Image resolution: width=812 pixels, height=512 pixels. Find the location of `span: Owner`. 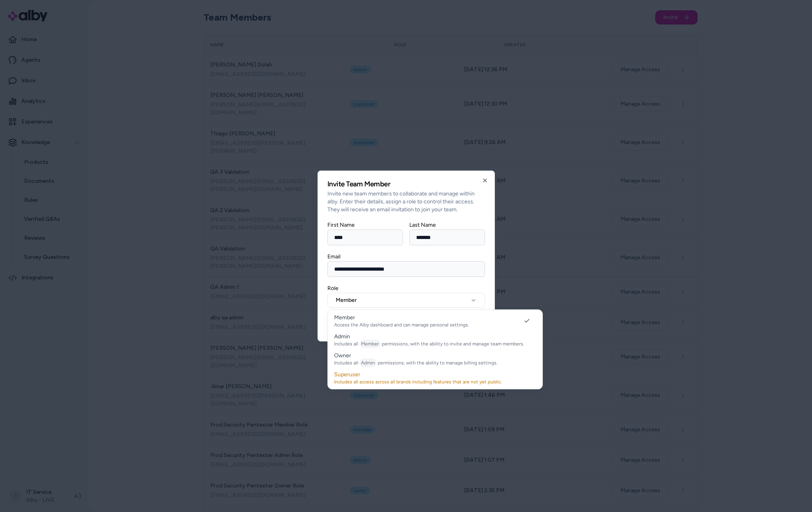

span: Owner is located at coordinates (343, 355).